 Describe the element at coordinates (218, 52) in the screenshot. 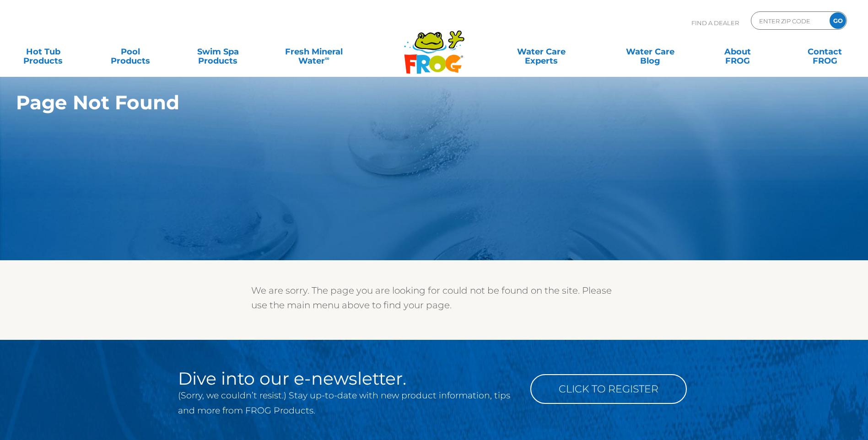

I see `a: Swim SpaProducts` at that location.